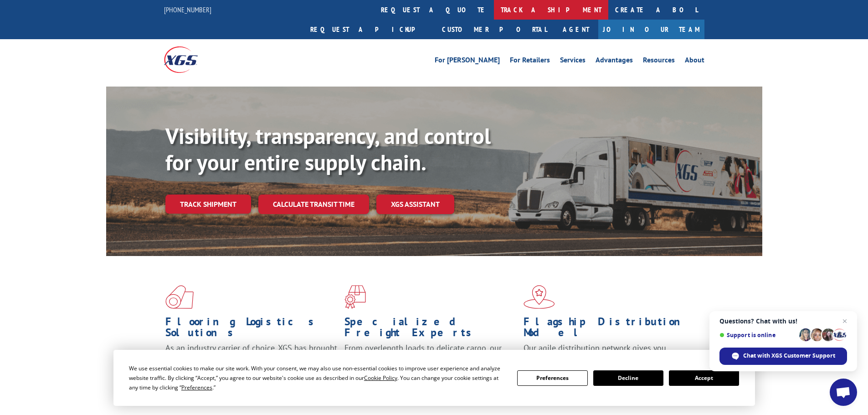 The image size is (868, 415). I want to click on span: Our agile distribution network gives you nationwide inventory management on demand., so click(608, 353).